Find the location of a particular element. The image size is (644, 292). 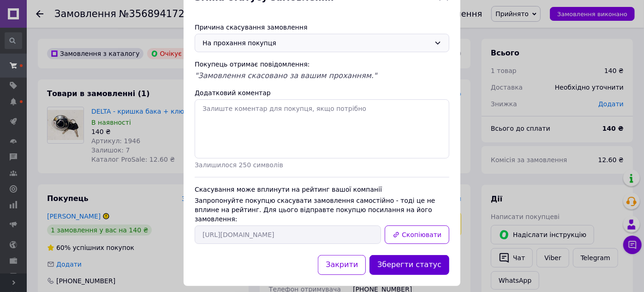

label: Додатковий коментар is located at coordinates (233, 93).